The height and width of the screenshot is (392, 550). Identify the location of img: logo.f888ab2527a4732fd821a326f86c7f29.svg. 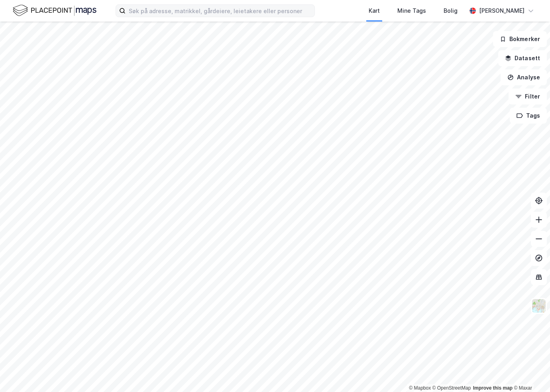
(54, 10).